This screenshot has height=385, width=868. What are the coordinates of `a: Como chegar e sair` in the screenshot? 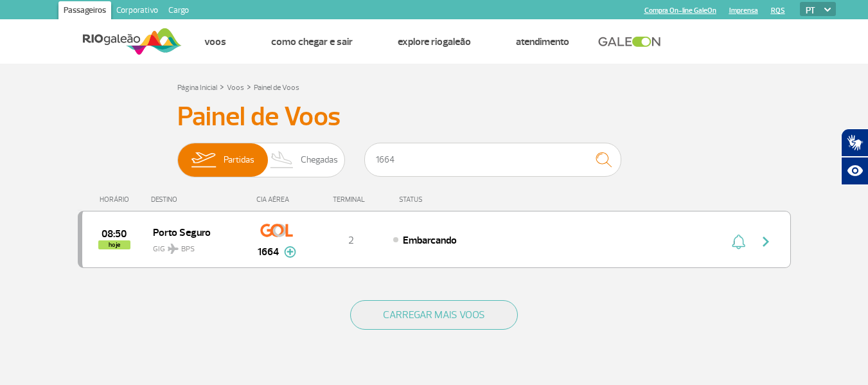 It's located at (312, 42).